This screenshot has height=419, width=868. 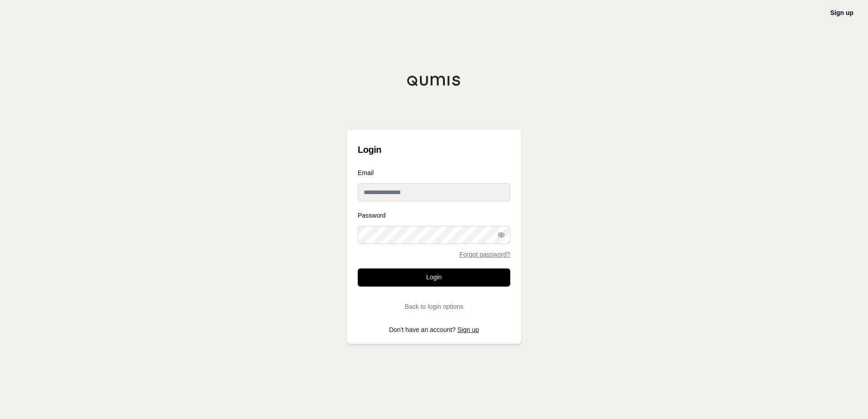 I want to click on h3: Login, so click(x=434, y=149).